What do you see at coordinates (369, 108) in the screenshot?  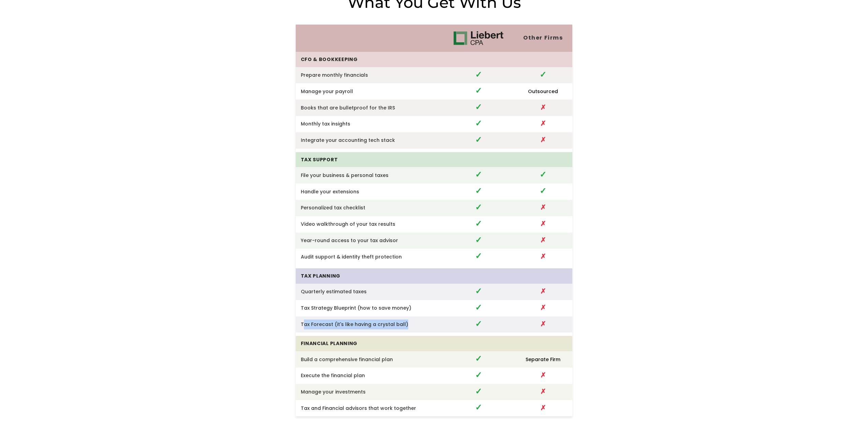 I see `td: Books that are bulletproof for the IRS` at bounding box center [369, 108].